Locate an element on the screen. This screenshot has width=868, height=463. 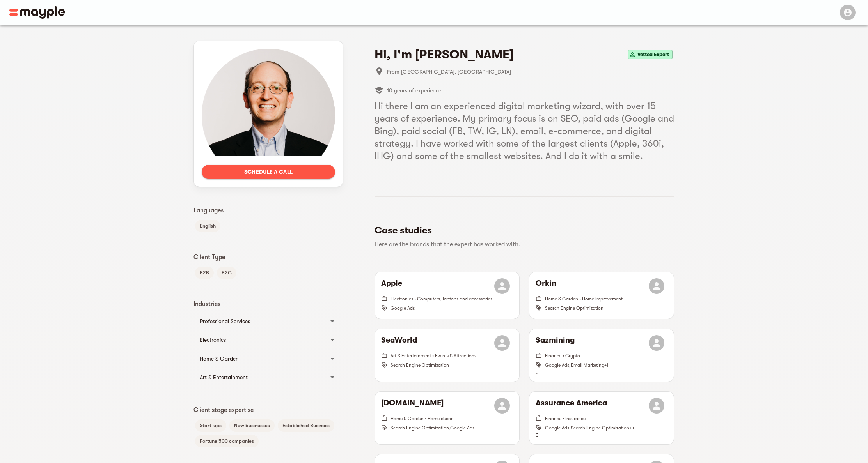
span: Search Engine Optimization , is located at coordinates (420, 428).